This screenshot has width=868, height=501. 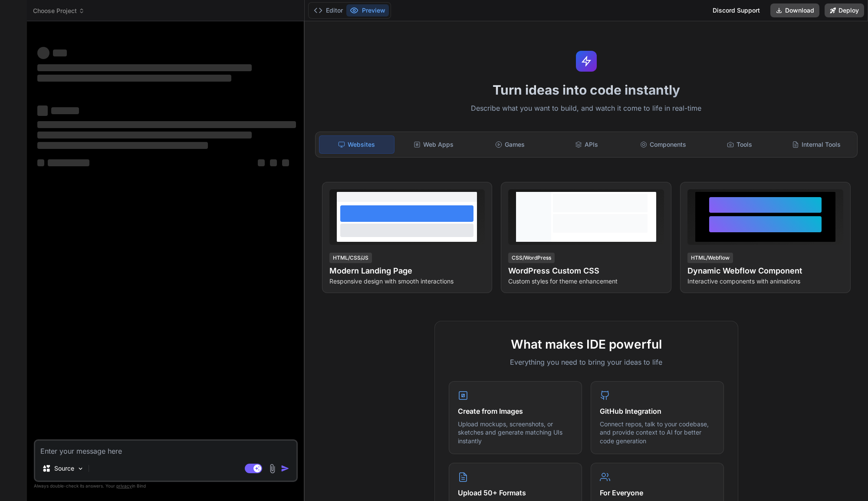 What do you see at coordinates (64, 469) in the screenshot?
I see `p: Source` at bounding box center [64, 469].